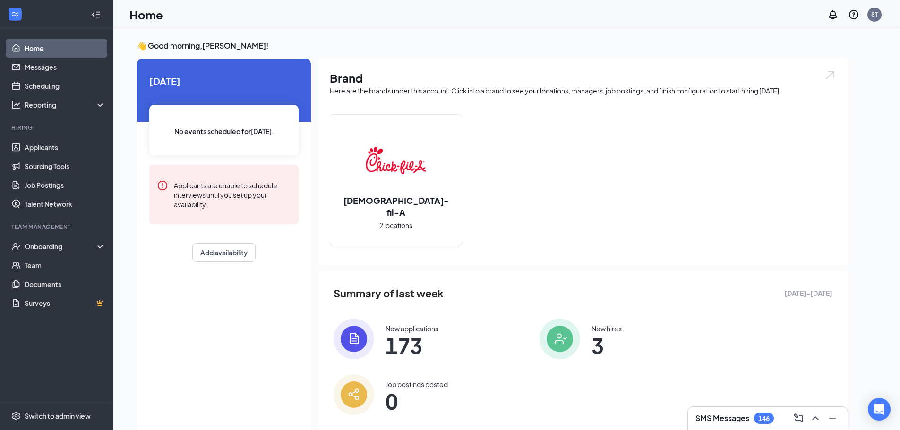  What do you see at coordinates (607, 346) in the screenshot?
I see `span: 3` at bounding box center [607, 346].